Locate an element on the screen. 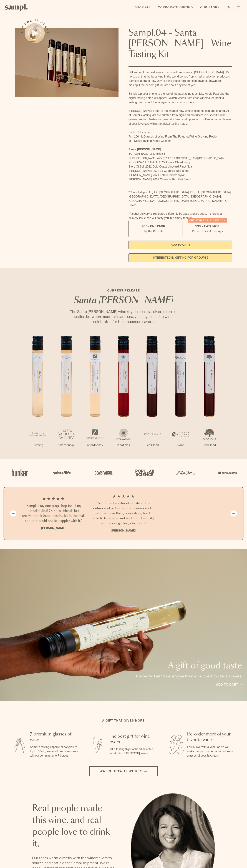  a: interested in gifting for groups? is located at coordinates (181, 258).